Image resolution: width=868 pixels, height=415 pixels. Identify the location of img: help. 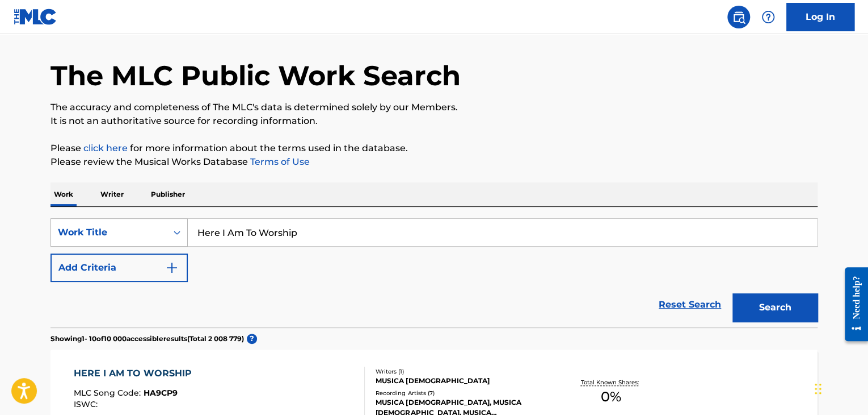
(769, 17).